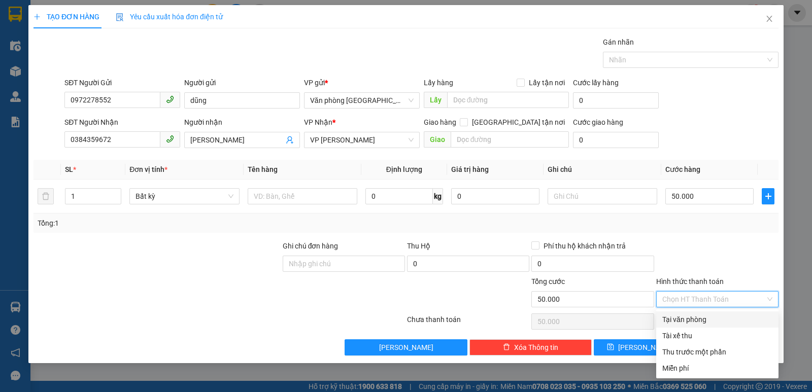  Describe the element at coordinates (302, 196) in the screenshot. I see `input: VD: Bàn, Ghế` at that location.